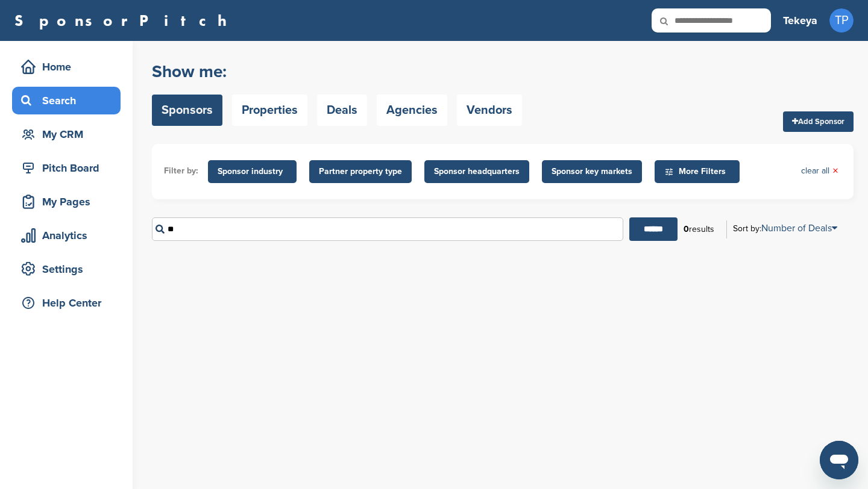 The height and width of the screenshot is (489, 868). Describe the element at coordinates (67, 303) in the screenshot. I see `a: Help Center` at that location.